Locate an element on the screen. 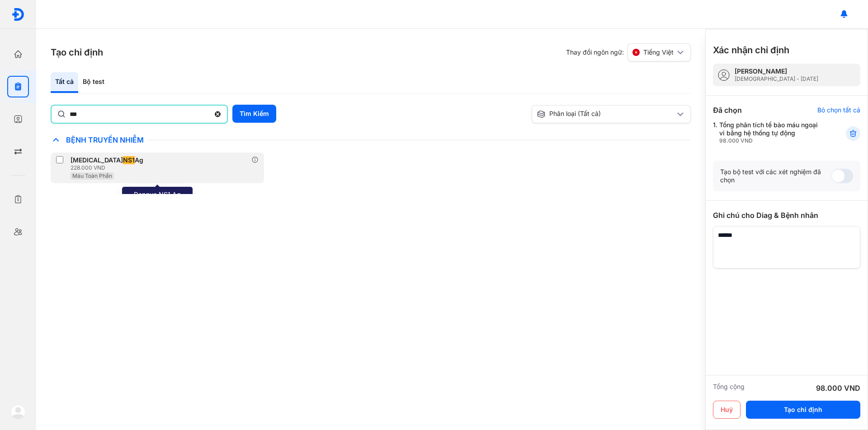 The width and height of the screenshot is (868, 430). div: Tất cả is located at coordinates (64, 83).